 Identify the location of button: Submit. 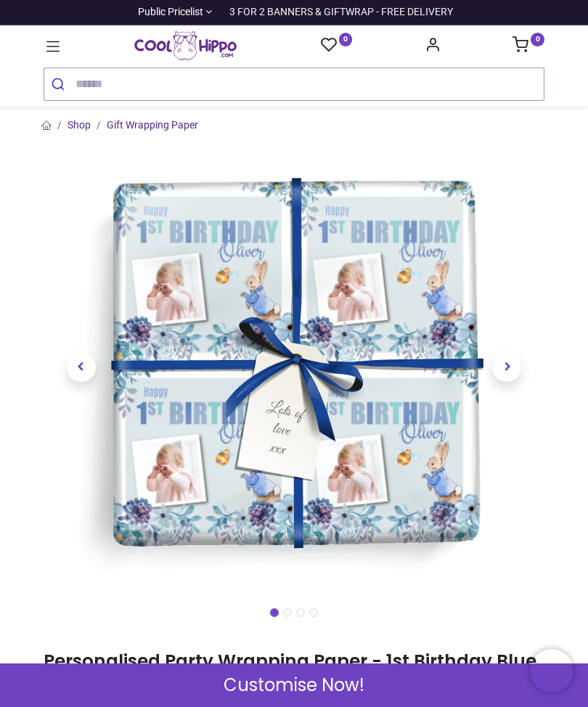
(59, 84).